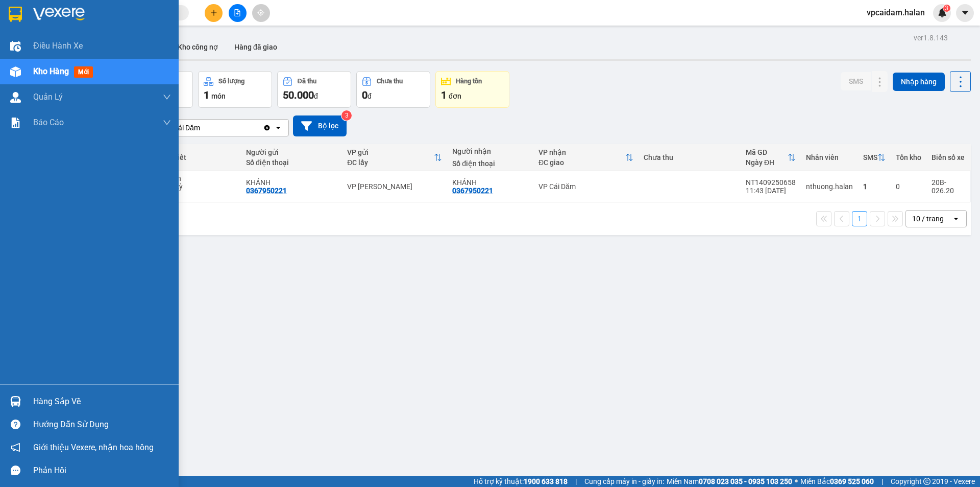 The image size is (980, 487). What do you see at coordinates (15, 424) in the screenshot?
I see `span: question-circle` at bounding box center [15, 424].